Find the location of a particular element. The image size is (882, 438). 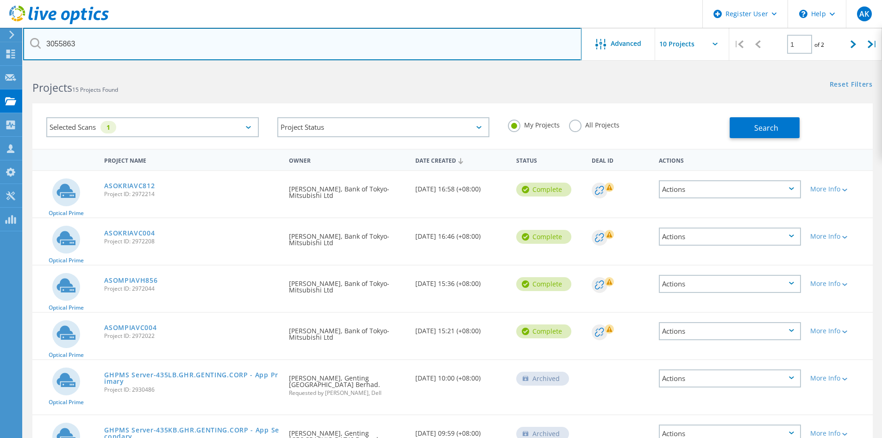

a: ASOMPIAVH856 is located at coordinates (131, 280).